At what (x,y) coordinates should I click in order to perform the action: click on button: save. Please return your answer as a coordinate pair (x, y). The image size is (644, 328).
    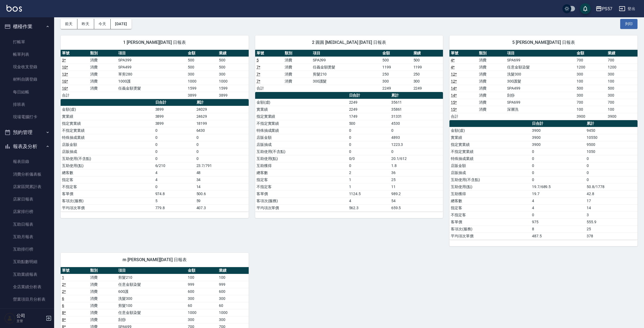
    Looking at the image, I should click on (585, 9).